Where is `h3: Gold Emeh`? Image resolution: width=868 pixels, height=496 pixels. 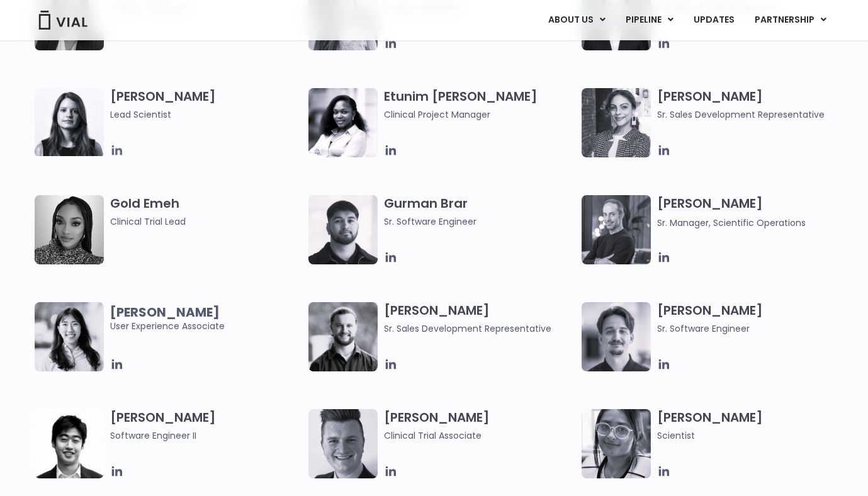
h3: Gold Emeh is located at coordinates (206, 211).